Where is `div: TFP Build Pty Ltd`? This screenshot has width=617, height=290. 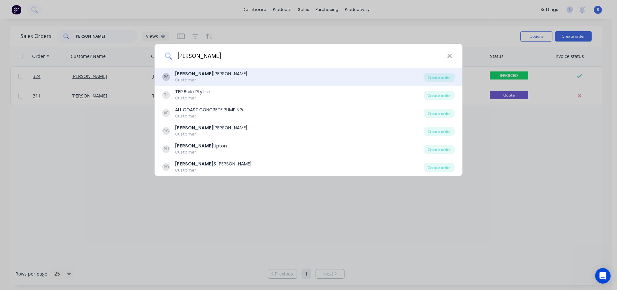 div: TFP Build Pty Ltd is located at coordinates (193, 92).